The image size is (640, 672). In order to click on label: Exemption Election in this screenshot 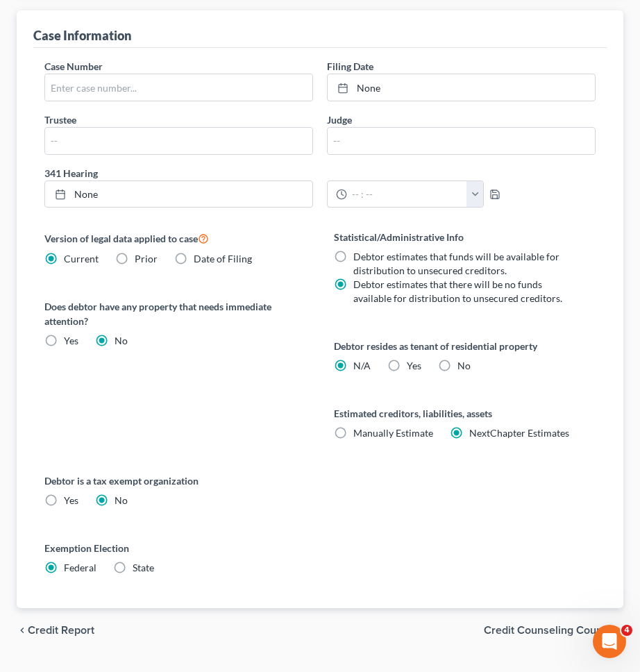, I will do `click(320, 548)`.